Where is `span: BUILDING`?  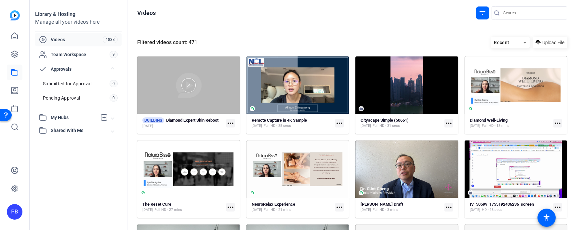
span: BUILDING is located at coordinates (153, 121).